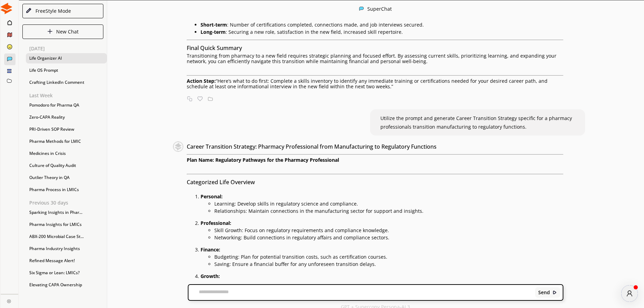 This screenshot has width=644, height=308. I want to click on p: Saving: Ensure a financial buffer for any unforeseen transition delays., so click(389, 264).